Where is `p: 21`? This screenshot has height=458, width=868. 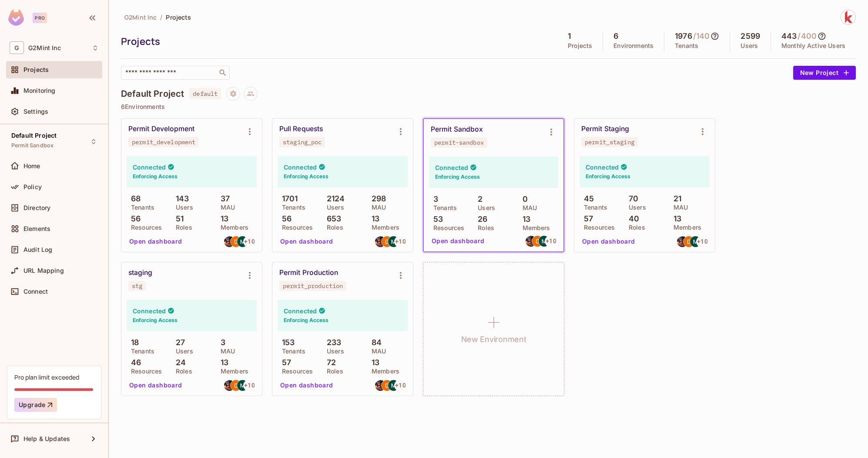
p: 21 is located at coordinates (676, 199).